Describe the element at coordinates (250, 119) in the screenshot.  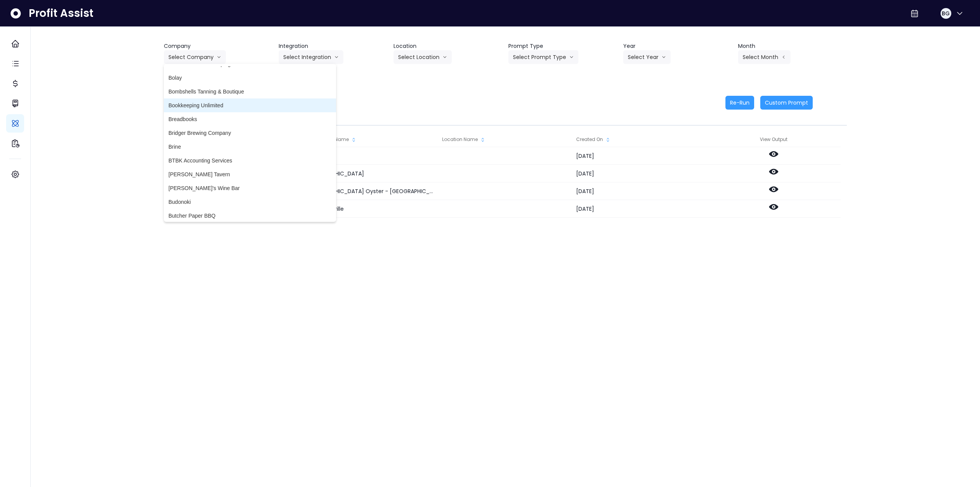
I see `span: Breadbooks` at that location.